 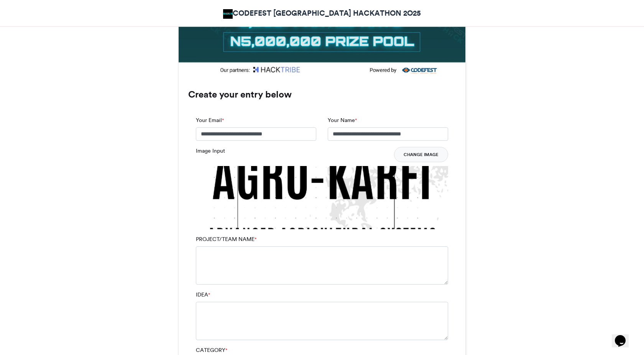 What do you see at coordinates (421, 154) in the screenshot?
I see `button: Change Image` at bounding box center [421, 154].